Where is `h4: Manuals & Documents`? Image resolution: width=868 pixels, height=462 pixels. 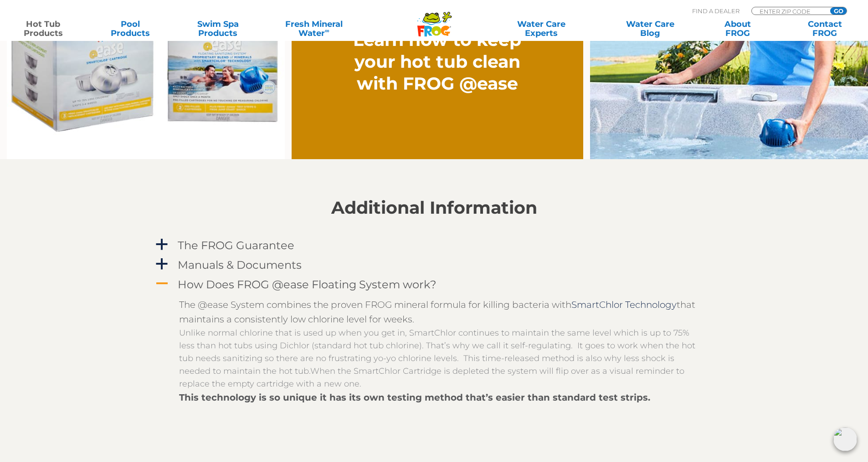 h4: Manuals & Documents is located at coordinates (239, 265).